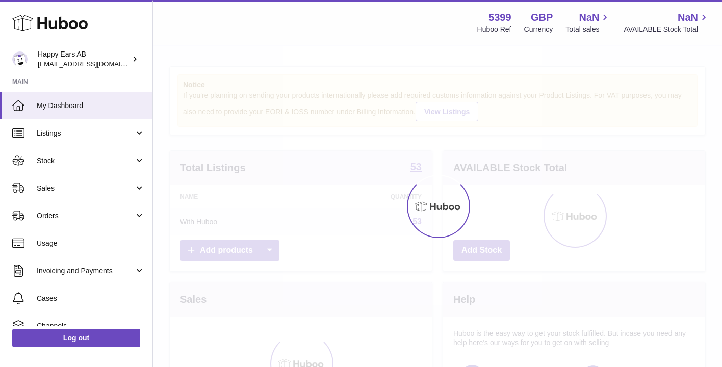  I want to click on span: Orders, so click(85, 216).